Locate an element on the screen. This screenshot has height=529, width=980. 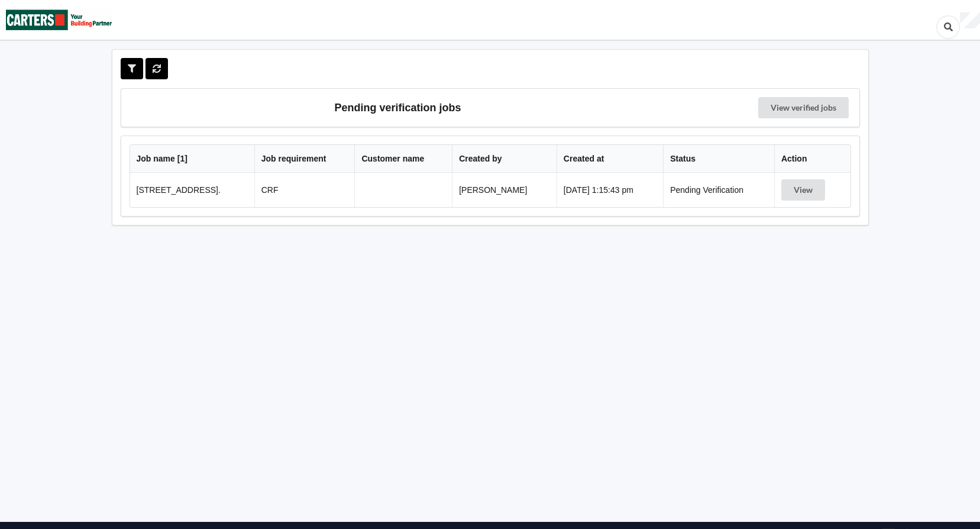
button: View is located at coordinates (803, 190).